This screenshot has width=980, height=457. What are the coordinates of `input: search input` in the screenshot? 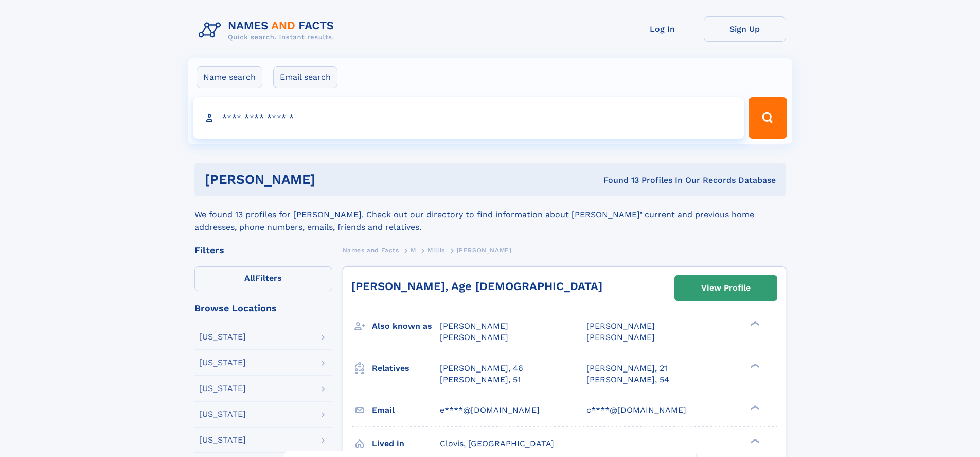 It's located at (469, 118).